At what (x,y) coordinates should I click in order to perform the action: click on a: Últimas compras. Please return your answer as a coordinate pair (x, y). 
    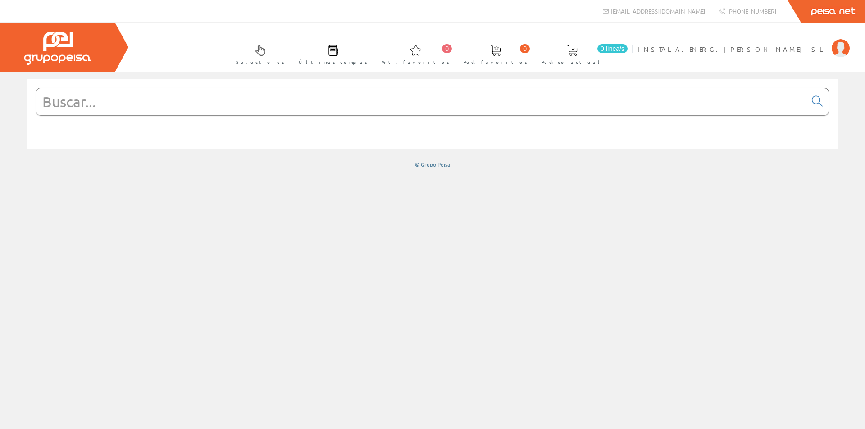
    Looking at the image, I should click on (331, 54).